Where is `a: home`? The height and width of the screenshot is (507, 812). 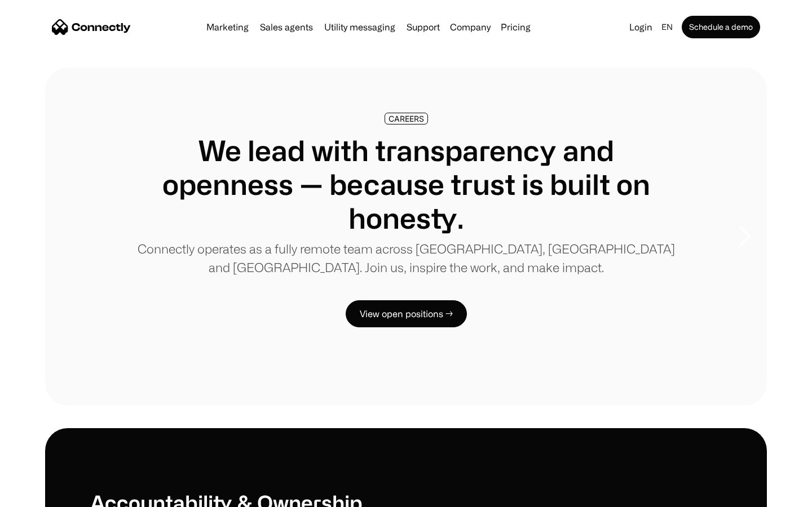
a: home is located at coordinates (91, 27).